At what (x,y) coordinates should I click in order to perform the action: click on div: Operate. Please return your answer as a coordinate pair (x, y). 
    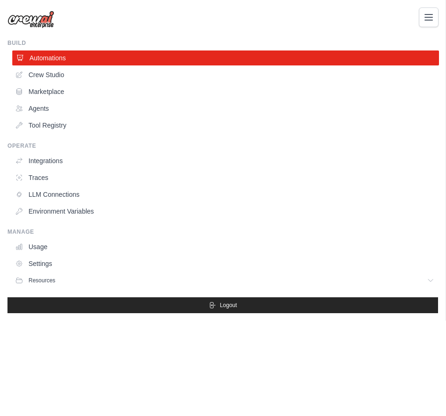
    Looking at the image, I should click on (223, 146).